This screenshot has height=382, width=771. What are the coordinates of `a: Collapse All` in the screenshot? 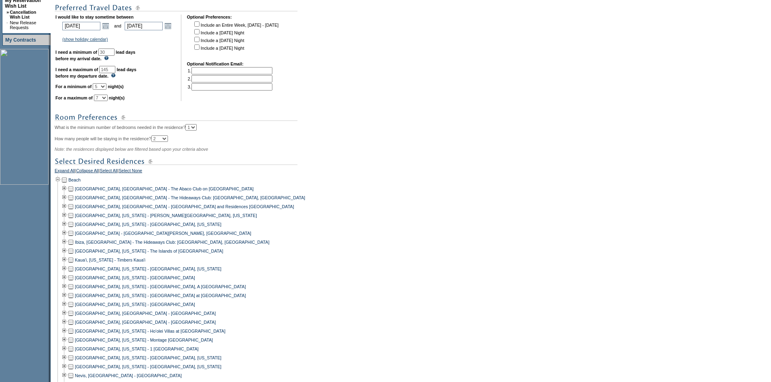 It's located at (87, 172).